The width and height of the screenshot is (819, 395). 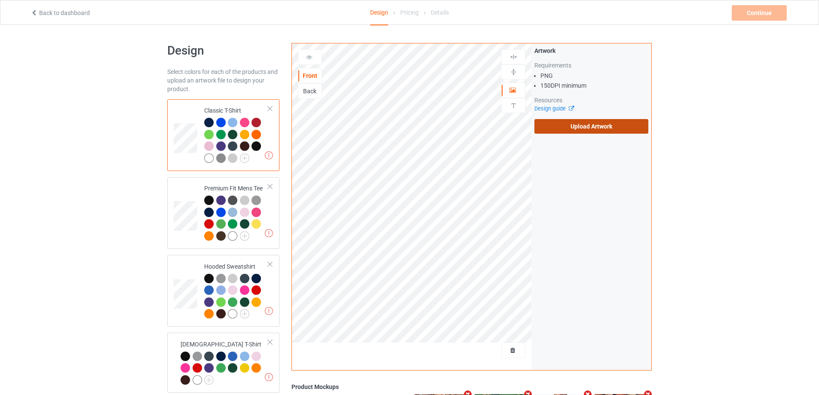 I want to click on label: Upload Artwork, so click(x=591, y=126).